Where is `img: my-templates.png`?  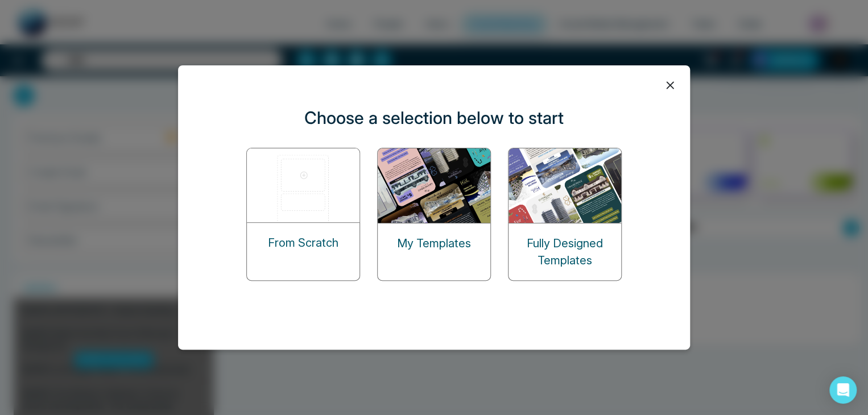 img: my-templates.png is located at coordinates (434, 185).